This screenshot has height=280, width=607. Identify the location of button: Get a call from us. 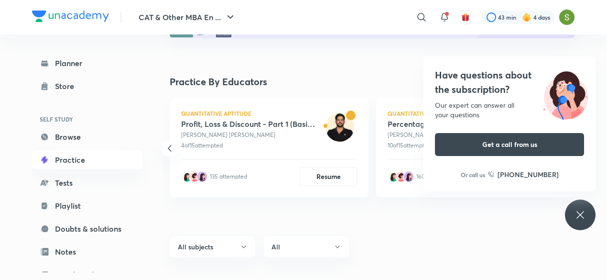
(510, 144).